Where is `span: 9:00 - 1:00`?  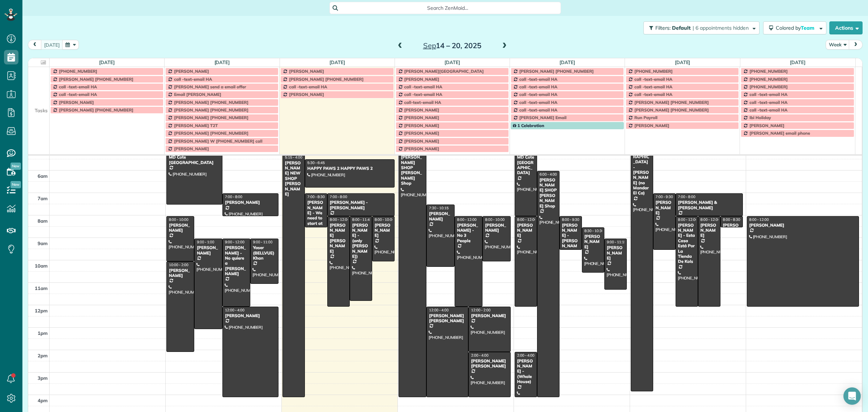 span: 9:00 - 1:00 is located at coordinates (205, 242).